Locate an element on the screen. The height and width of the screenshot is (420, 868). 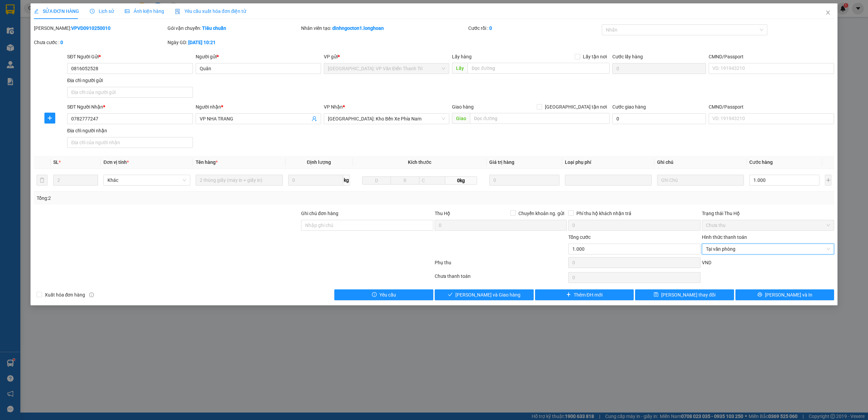
input: Địa chỉ của người nhận is located at coordinates (130, 142).